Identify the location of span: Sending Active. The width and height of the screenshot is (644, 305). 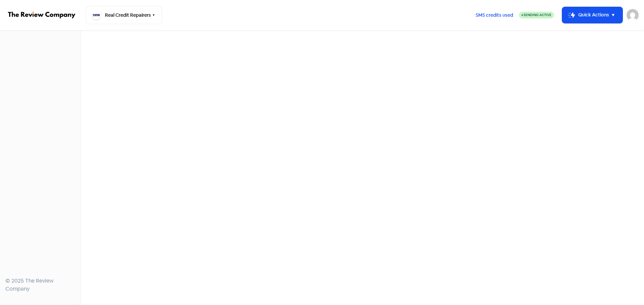
(537, 15).